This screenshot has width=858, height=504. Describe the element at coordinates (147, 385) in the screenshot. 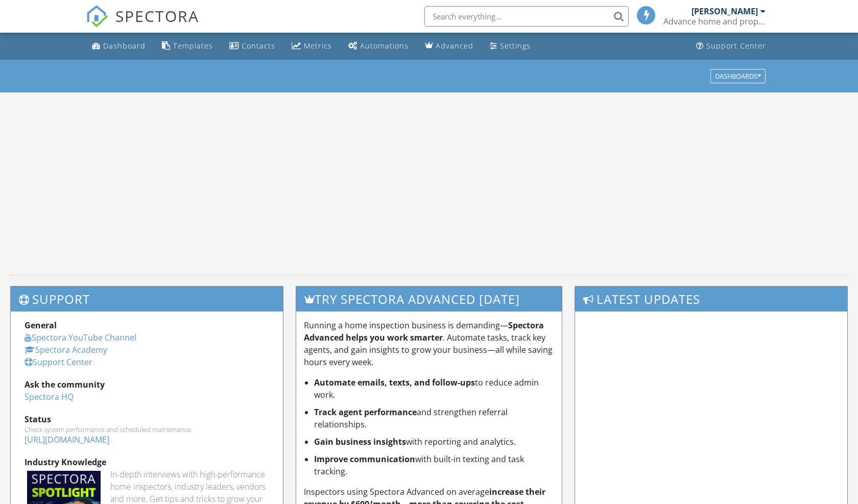

I see `div: Ask the community` at that location.